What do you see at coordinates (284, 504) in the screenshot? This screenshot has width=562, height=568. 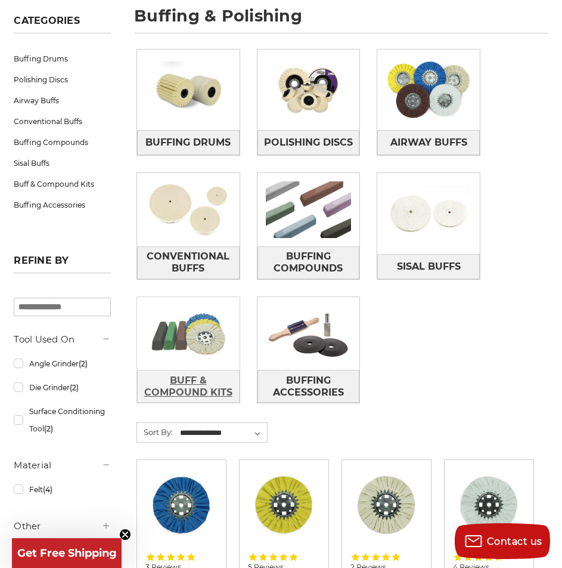 I see `img: 8 x 3 x 5/8 airway buff yellow mill treatment` at bounding box center [284, 504].